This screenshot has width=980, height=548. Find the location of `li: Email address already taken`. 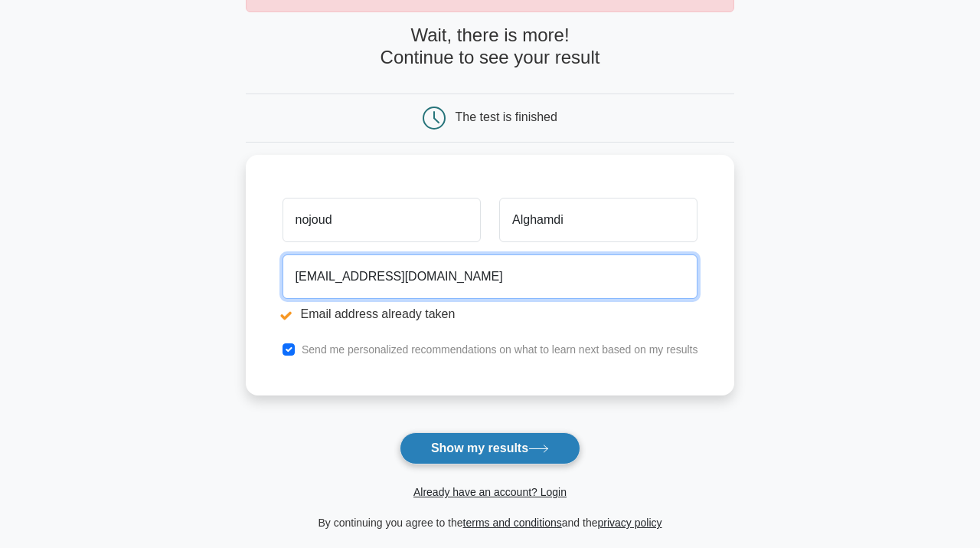

li: Email address already taken is located at coordinates (490, 314).